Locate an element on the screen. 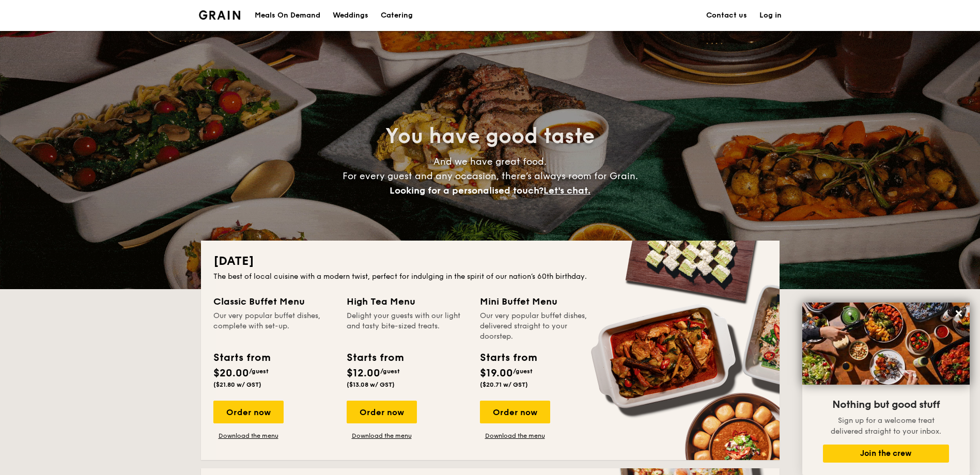 The width and height of the screenshot is (980, 475). div: Mini Buffet Menu is located at coordinates (540, 302).